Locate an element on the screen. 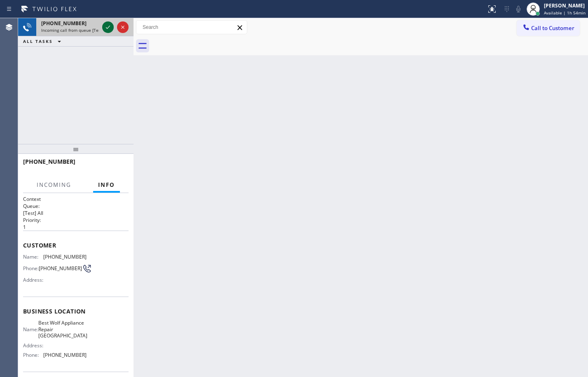 This screenshot has width=588, height=377. button: Info is located at coordinates (106, 184).